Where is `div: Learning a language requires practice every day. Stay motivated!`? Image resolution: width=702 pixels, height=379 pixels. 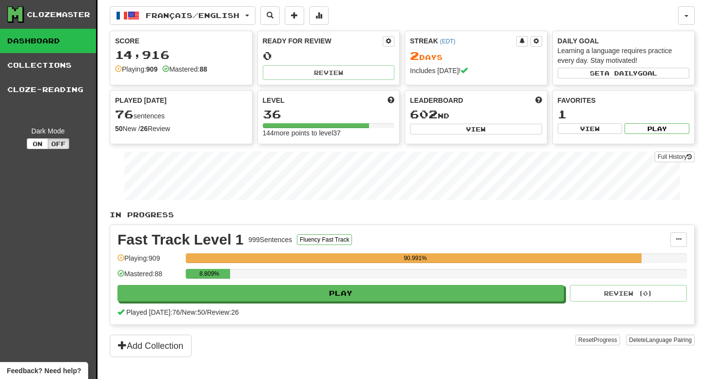 div: Learning a language requires practice every day. Stay motivated! is located at coordinates (624, 56).